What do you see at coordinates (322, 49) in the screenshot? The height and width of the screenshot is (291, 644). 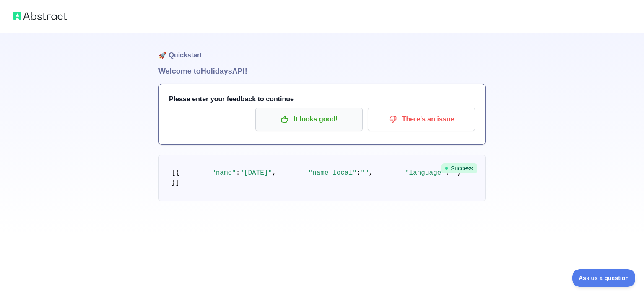 I see `h1: 🚀 Quickstart` at bounding box center [322, 49].